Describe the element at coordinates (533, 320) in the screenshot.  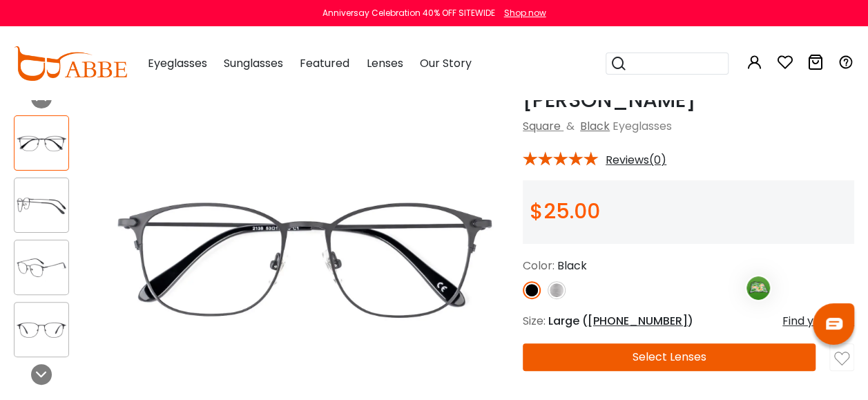
I see `span: Size:` at that location.